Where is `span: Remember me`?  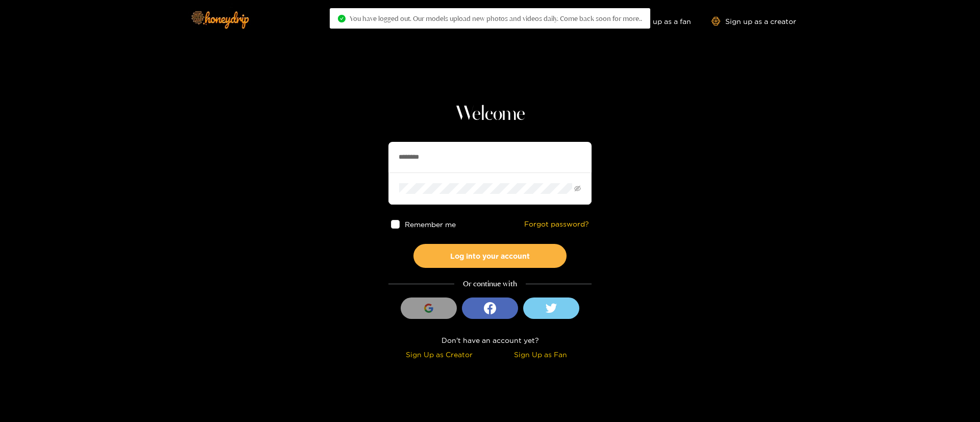 span: Remember me is located at coordinates (430, 224).